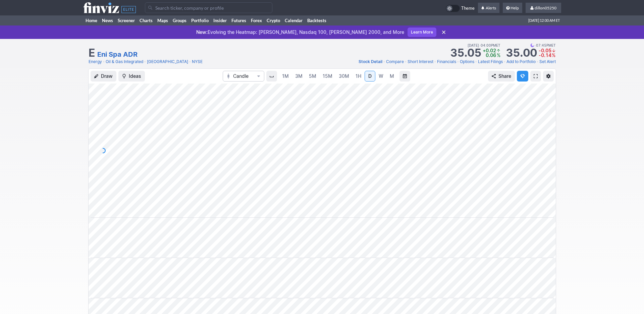 The width and height of the screenshot is (644, 314). What do you see at coordinates (126, 21) in the screenshot?
I see `a: Screener` at bounding box center [126, 21].